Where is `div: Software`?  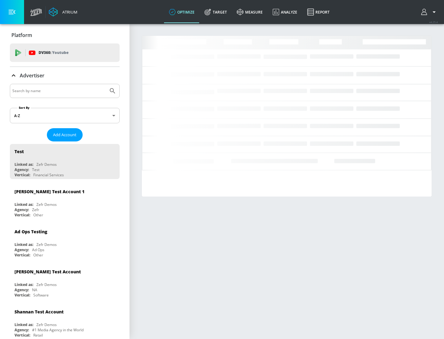 div: Software is located at coordinates (41, 295).